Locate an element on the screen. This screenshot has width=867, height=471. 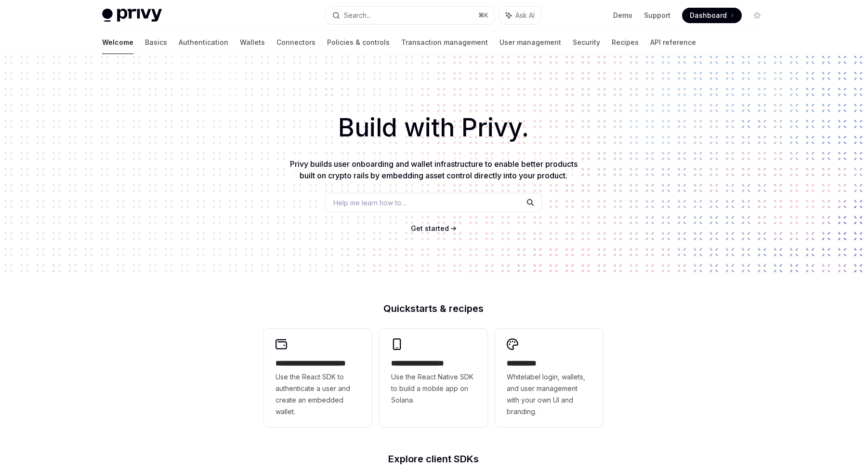
a: Get started is located at coordinates (430, 228).